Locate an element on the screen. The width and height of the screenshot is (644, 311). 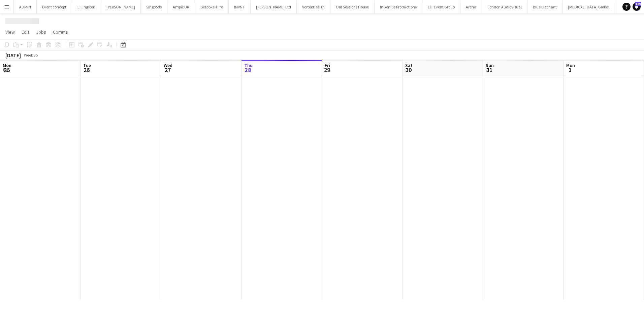
span: Thu is located at coordinates (248, 65).